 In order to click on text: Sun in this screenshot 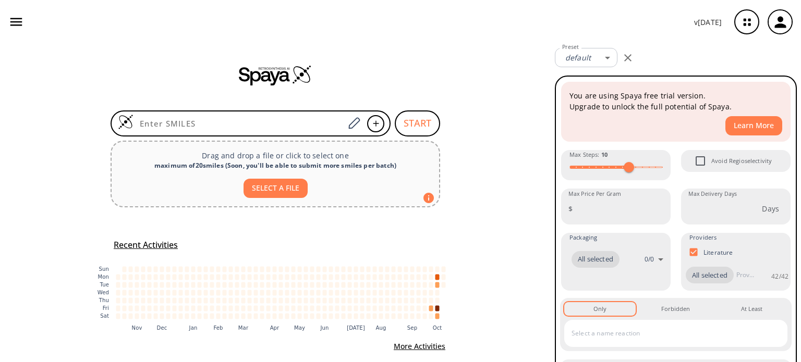, I will do `click(104, 269)`.